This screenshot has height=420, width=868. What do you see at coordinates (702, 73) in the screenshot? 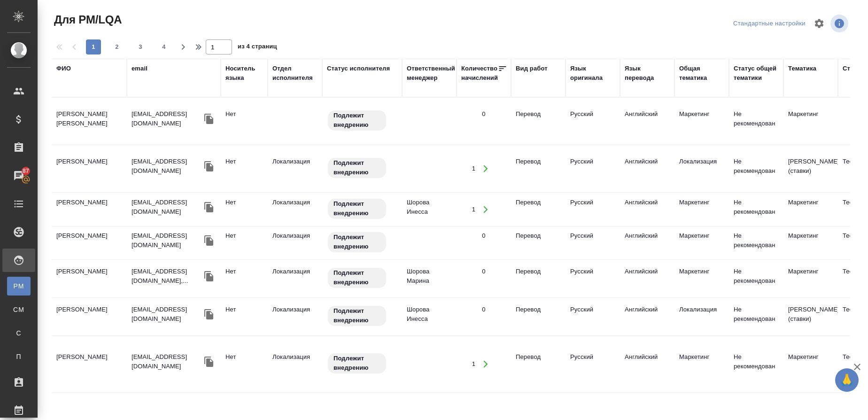
I see `div: Общая тематика` at bounding box center [702, 73].